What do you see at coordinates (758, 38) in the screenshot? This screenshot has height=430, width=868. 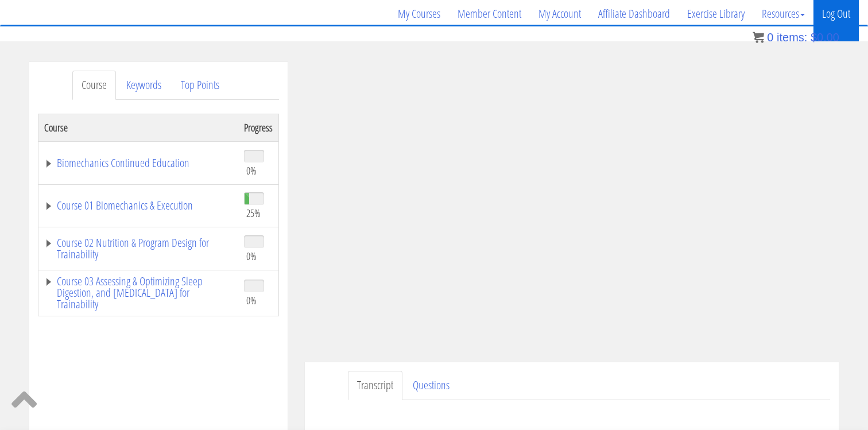 I see `img: icon11.png` at bounding box center [758, 38].